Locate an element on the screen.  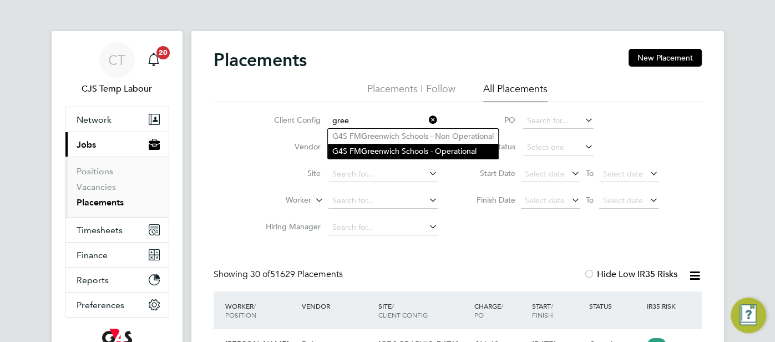
span: Jobs is located at coordinates (86, 144).